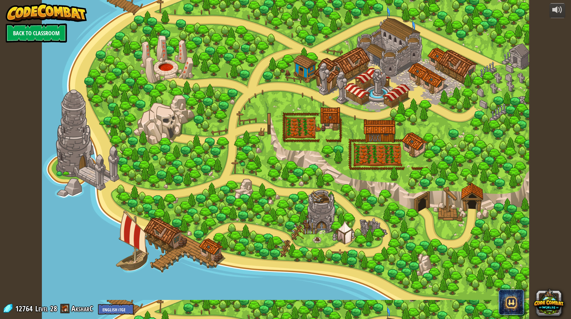  I want to click on a: Back to Classroom, so click(36, 33).